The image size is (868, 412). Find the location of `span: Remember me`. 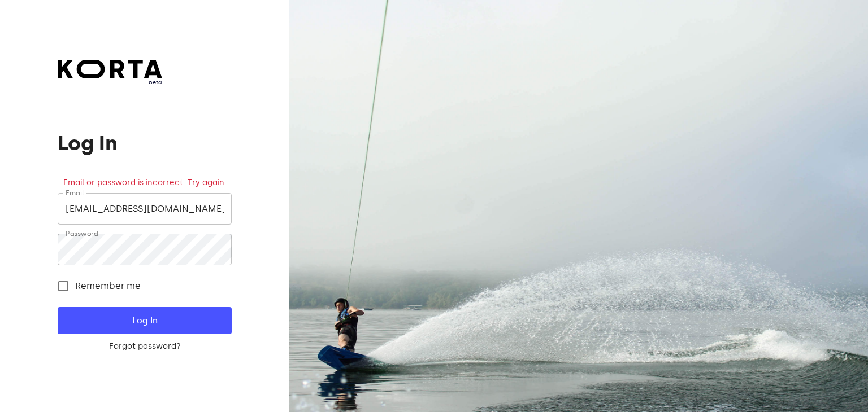

span: Remember me is located at coordinates (108, 286).